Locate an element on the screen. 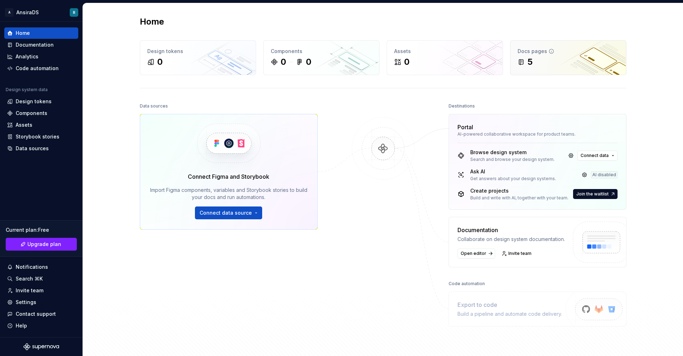  button: Notifications is located at coordinates (41, 267).